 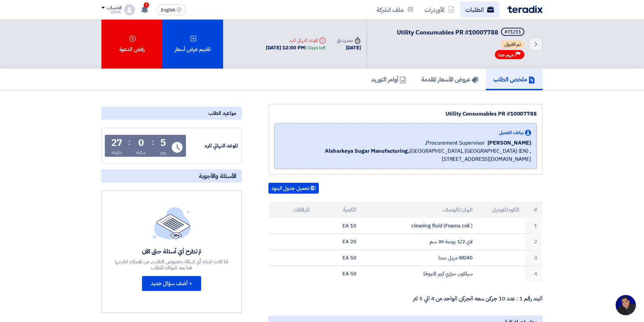 What do you see at coordinates (117, 143) in the screenshot?
I see `div: 27` at bounding box center [117, 143].